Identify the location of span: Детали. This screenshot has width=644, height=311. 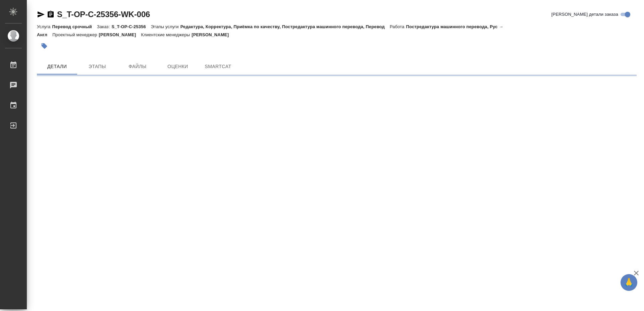
(57, 66).